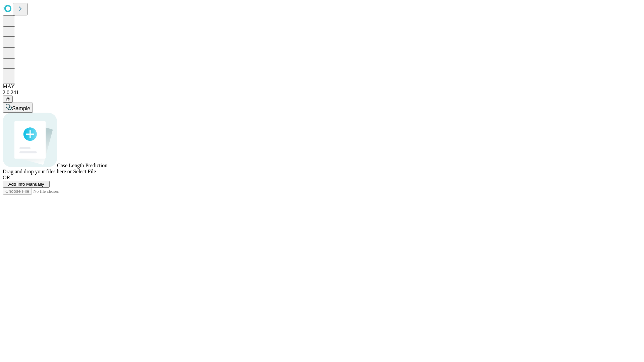 The height and width of the screenshot is (362, 644). I want to click on div: MAY, so click(322, 86).